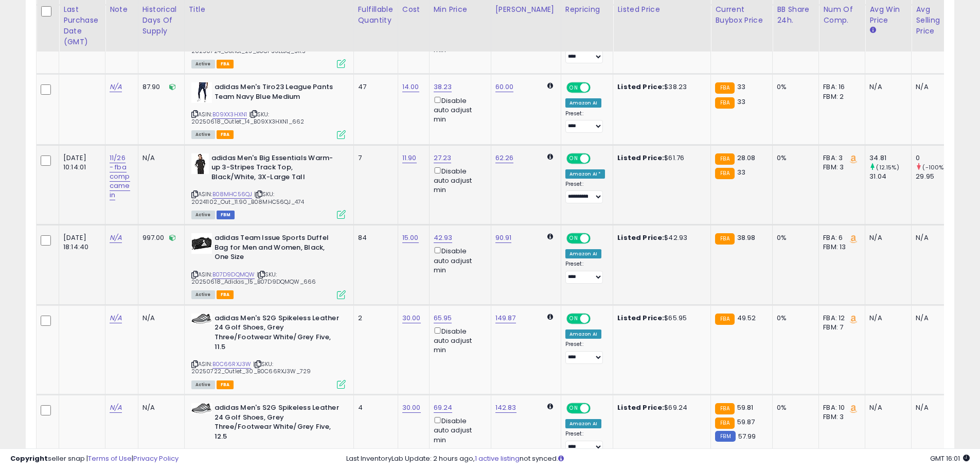  What do you see at coordinates (887, 15) in the screenshot?
I see `div: Avg Win Price` at bounding box center [887, 15].